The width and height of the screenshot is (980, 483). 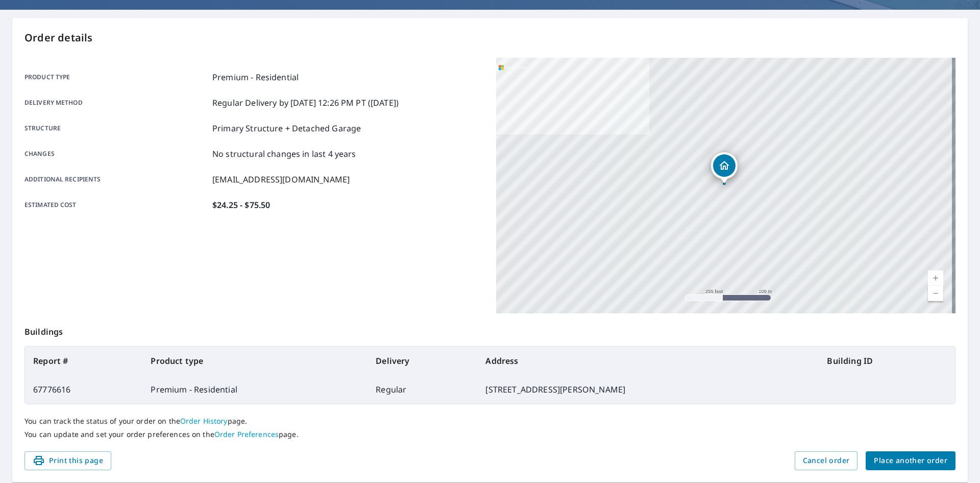 I want to click on td: Premium - Residential, so click(x=254, y=390).